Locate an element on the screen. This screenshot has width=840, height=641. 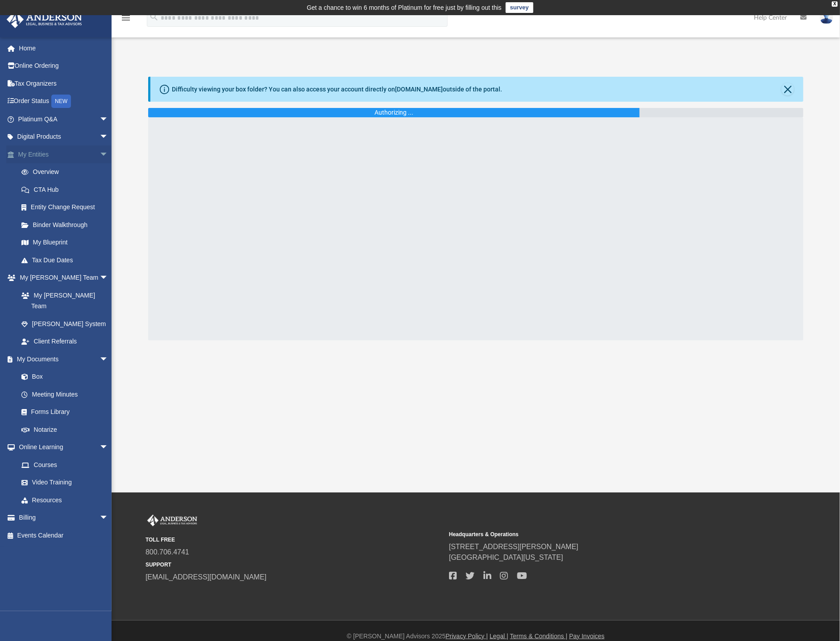
div: Authorizing ... is located at coordinates (394, 112).